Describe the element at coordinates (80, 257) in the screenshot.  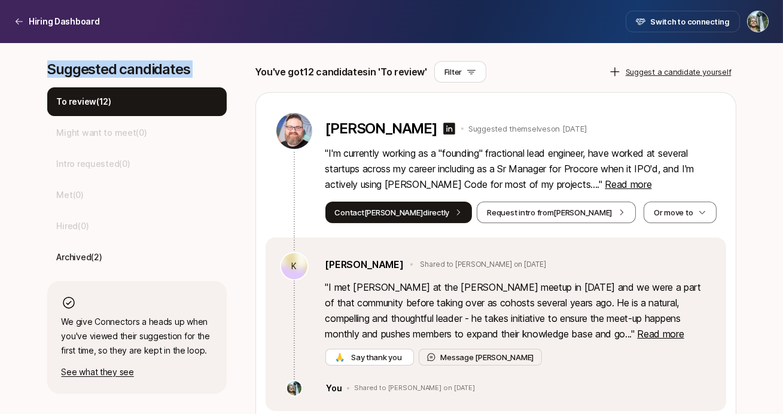
I see `p: Archived ( 2 )` at that location.